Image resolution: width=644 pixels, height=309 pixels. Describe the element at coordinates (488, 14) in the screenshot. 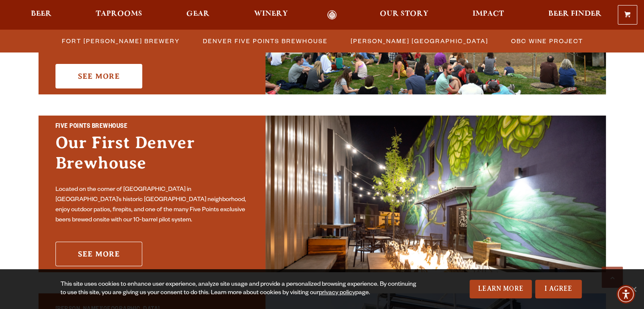

I see `span: Impact` at that location.